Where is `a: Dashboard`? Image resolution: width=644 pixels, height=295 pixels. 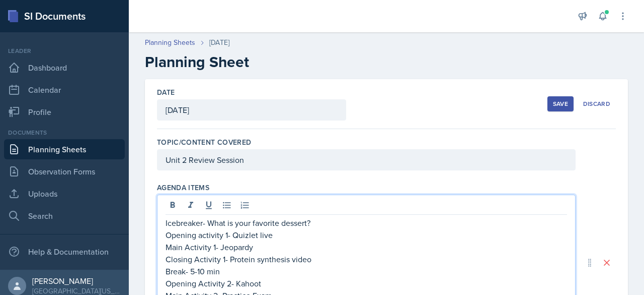
a: Dashboard is located at coordinates (64, 68).